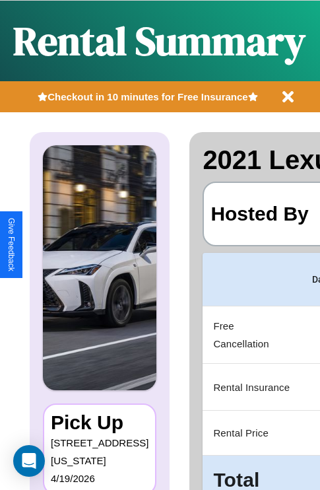 The width and height of the screenshot is (320, 490). What do you see at coordinates (100, 478) in the screenshot?
I see `p: 4 / 19 / 2026` at bounding box center [100, 478].